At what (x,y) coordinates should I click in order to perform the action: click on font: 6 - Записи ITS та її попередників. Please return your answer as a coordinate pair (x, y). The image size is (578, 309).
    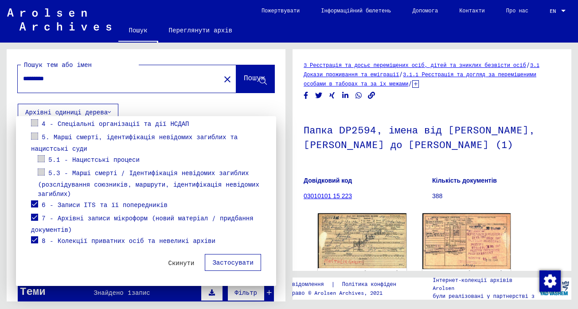
    Looking at the image, I should click on (105, 205).